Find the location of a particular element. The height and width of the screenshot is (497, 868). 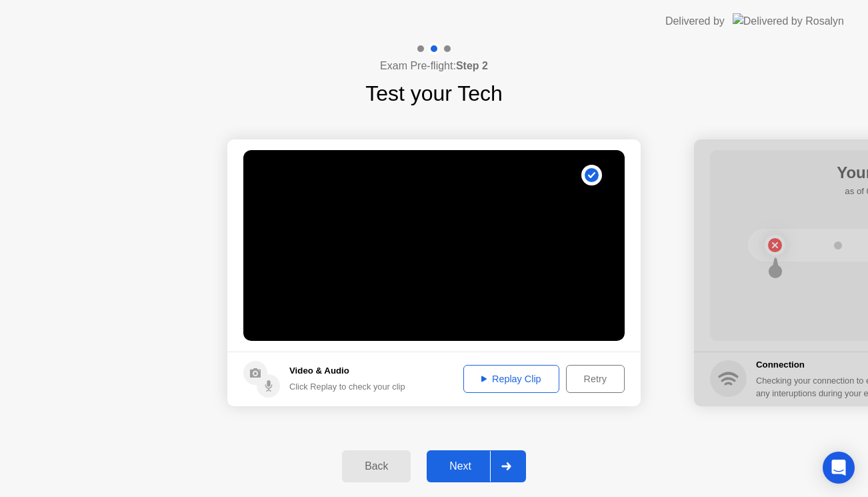

img: Delivered by Rosalyn is located at coordinates (788, 21).